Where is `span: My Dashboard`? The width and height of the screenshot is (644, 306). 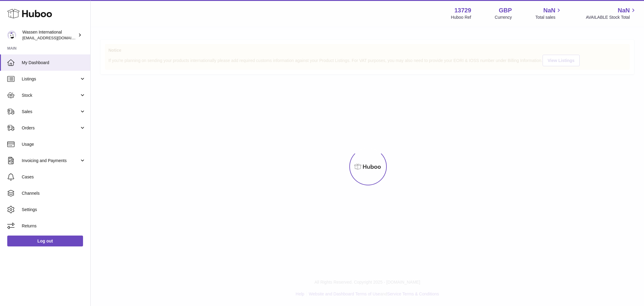 span: My Dashboard is located at coordinates (53, 63).